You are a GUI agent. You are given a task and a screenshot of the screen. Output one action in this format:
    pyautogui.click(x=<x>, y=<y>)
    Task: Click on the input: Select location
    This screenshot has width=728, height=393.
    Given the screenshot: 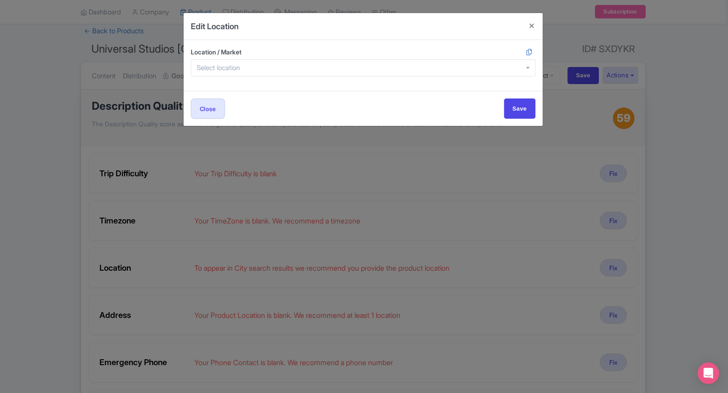 What is the action you would take?
    pyautogui.click(x=221, y=68)
    